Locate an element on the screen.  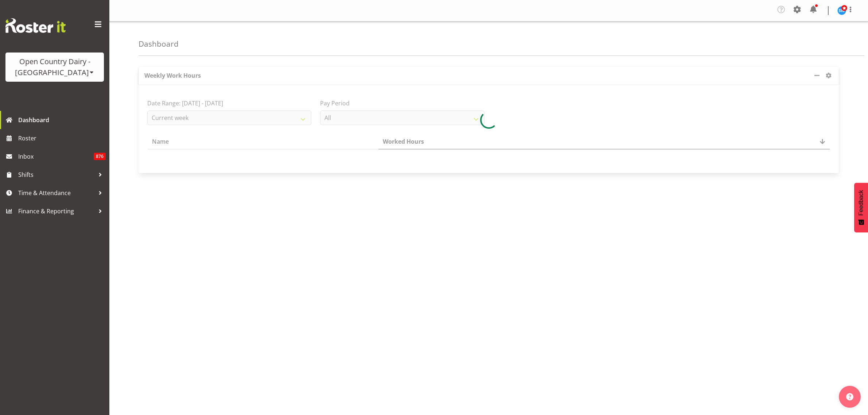
h4: Dashboard is located at coordinates (158, 44).